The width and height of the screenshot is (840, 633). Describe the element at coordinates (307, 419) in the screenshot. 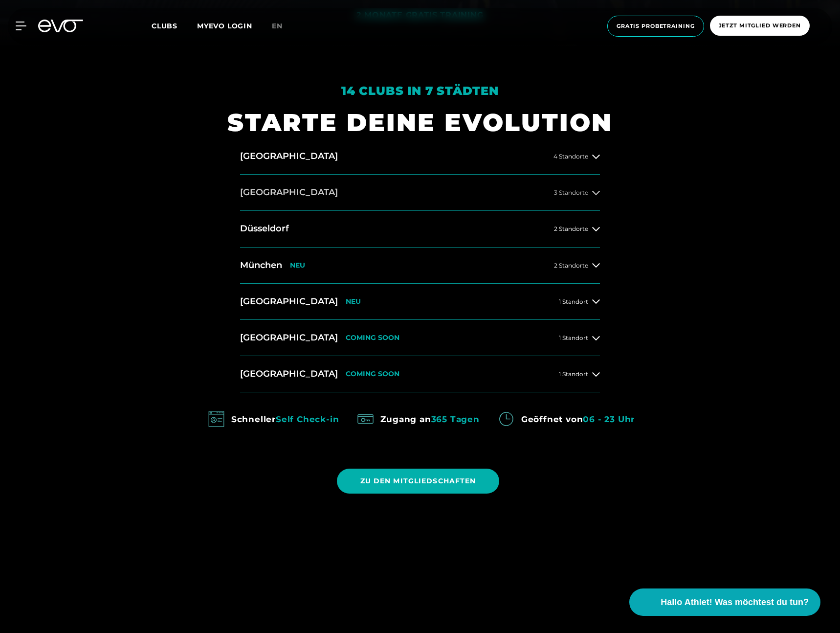

I see `em: Self Check-in` at that location.